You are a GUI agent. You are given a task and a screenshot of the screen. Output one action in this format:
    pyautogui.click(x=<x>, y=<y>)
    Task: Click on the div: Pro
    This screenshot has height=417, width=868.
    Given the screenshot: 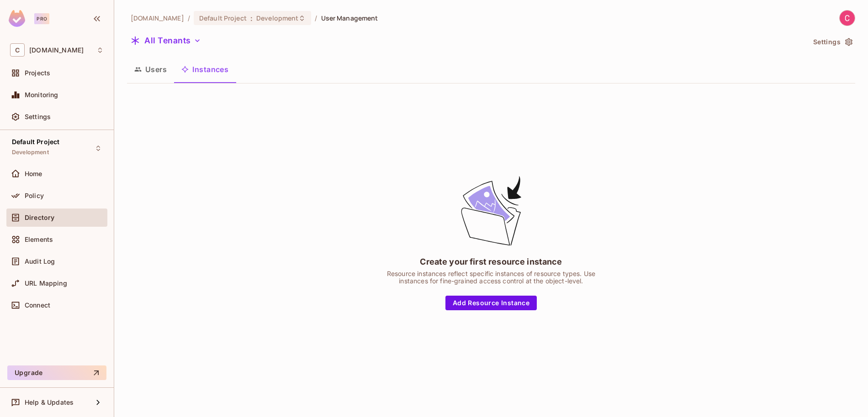 What is the action you would take?
    pyautogui.click(x=42, y=19)
    